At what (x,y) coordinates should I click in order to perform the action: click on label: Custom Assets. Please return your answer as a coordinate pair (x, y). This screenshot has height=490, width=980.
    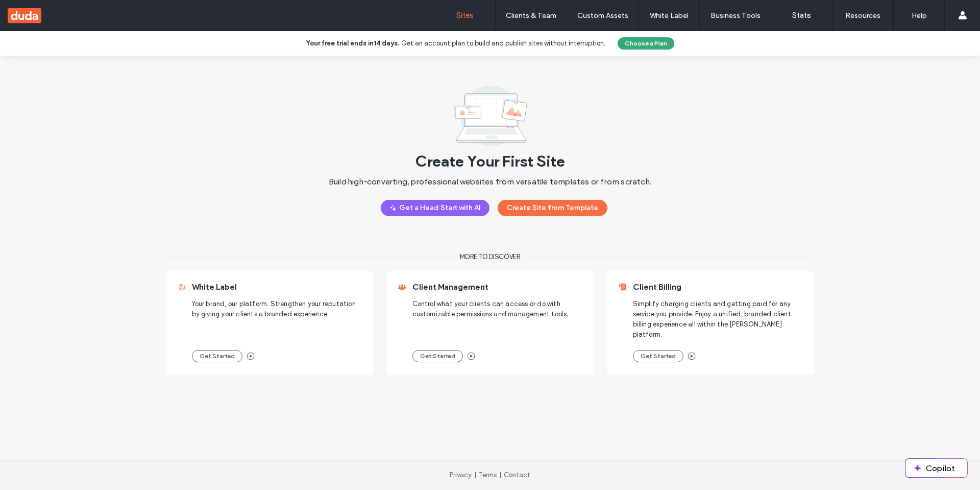
    Looking at the image, I should click on (602, 15).